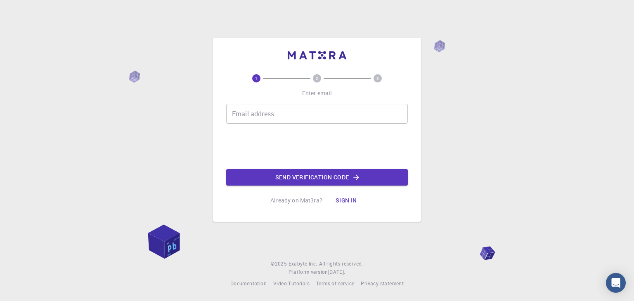 The image size is (634, 301). Describe the element at coordinates (616, 283) in the screenshot. I see `div: Open Intercom Messenger` at that location.